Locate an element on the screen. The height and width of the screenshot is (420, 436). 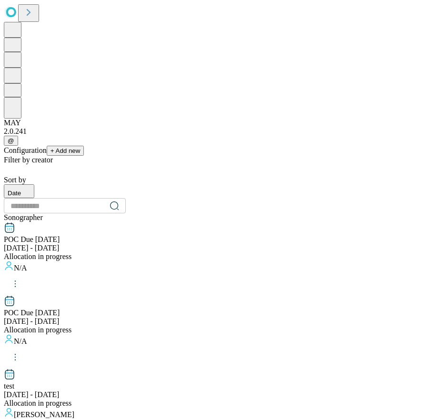
span: Configuration is located at coordinates (25, 150).